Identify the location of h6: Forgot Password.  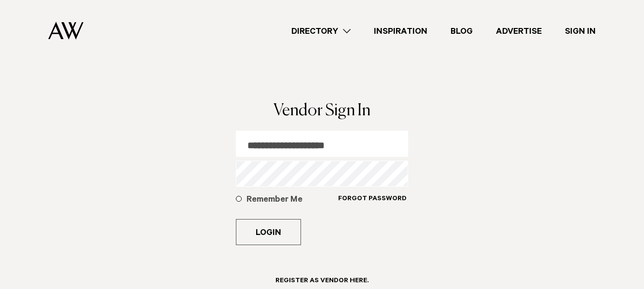
(372, 199).